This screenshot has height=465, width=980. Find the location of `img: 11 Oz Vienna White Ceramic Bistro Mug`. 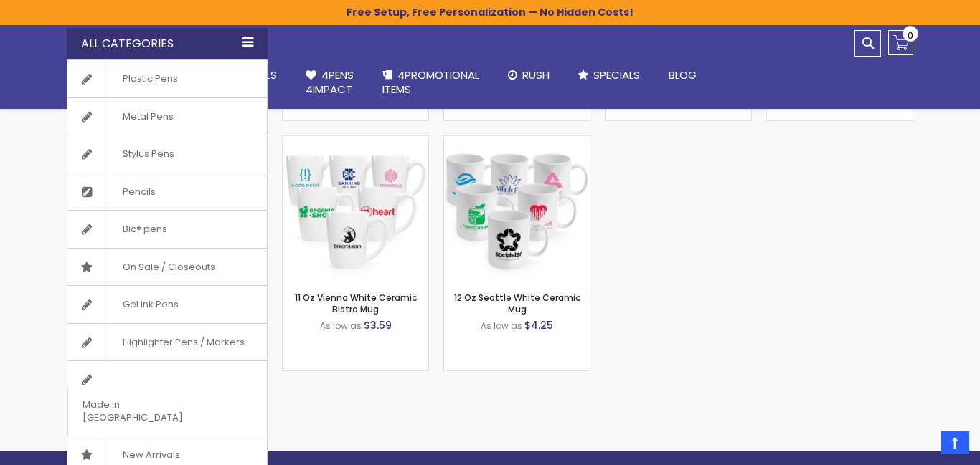

img: 11 Oz Vienna White Ceramic Bistro Mug is located at coordinates (355, 208).